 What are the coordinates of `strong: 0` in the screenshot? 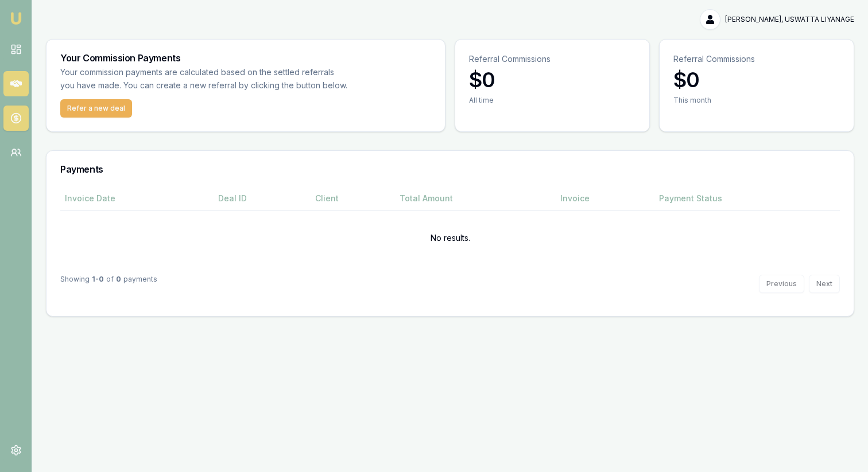 It's located at (118, 284).